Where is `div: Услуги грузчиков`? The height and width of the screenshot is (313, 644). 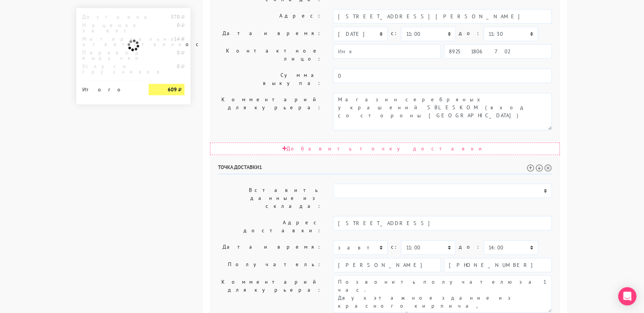 div: Услуги грузчиков is located at coordinates (110, 69).